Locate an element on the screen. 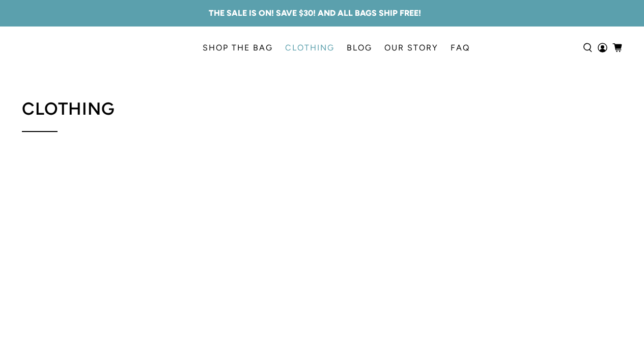  nav: main navigation is located at coordinates (336, 48).